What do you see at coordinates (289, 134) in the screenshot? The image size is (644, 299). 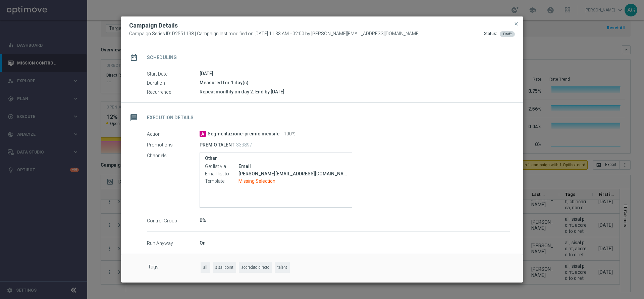 I see `span: 100%` at bounding box center [289, 134].